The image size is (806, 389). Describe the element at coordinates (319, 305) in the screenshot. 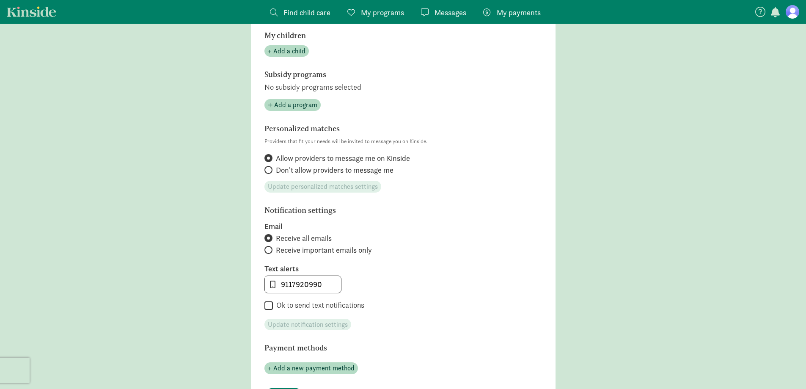

I see `label: Ok to send text notifications` at that location.